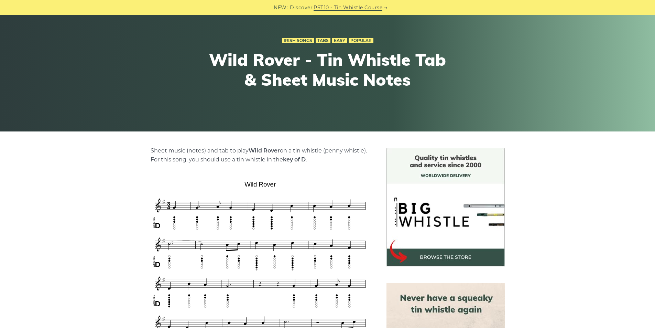  What do you see at coordinates (298, 41) in the screenshot?
I see `a: Irish Songs` at bounding box center [298, 41].